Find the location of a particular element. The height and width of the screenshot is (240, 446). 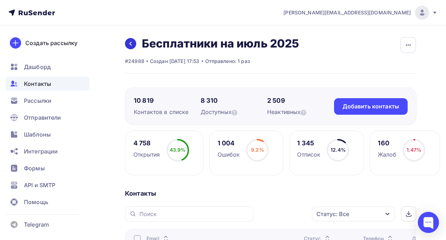

a: Формы is located at coordinates (48, 168).